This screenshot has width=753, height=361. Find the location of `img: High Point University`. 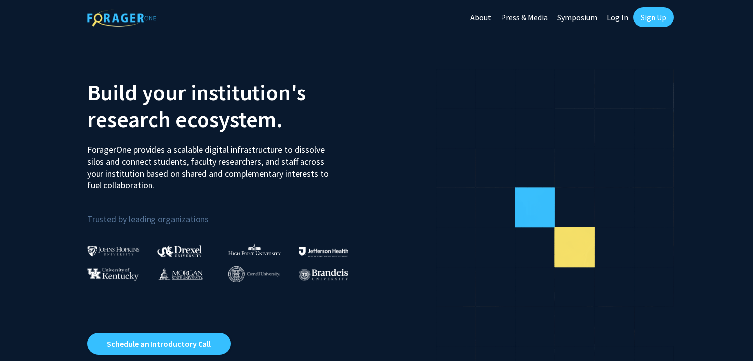

img: High Point University is located at coordinates (254, 249).